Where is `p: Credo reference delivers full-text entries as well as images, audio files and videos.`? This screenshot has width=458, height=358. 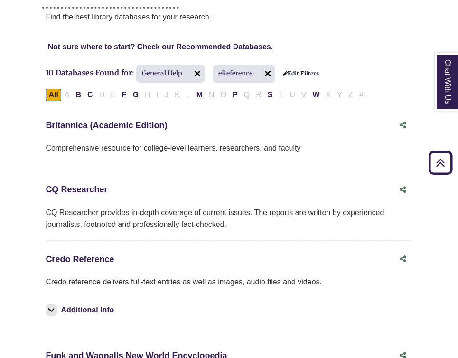
p: Credo reference delivers full-text entries as well as images, audio files and videos. is located at coordinates (229, 282).